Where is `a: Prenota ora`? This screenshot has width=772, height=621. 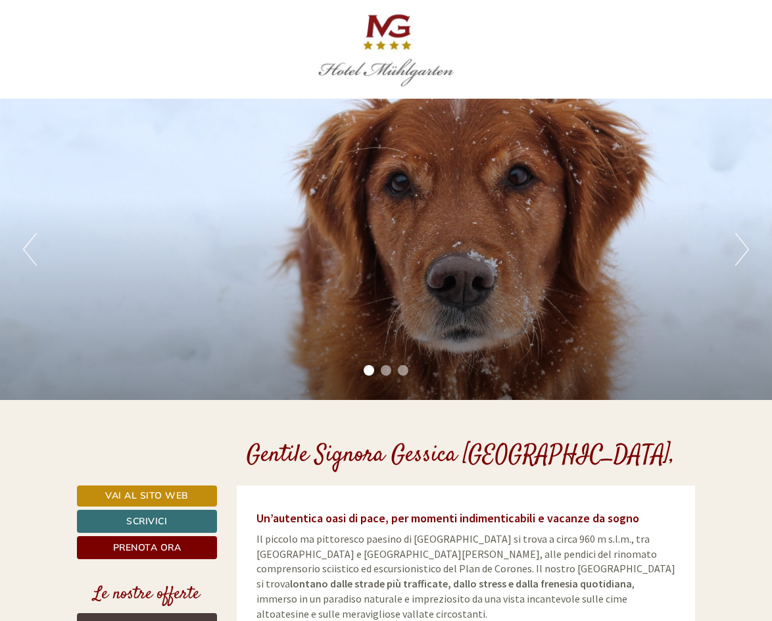 a: Prenota ora is located at coordinates (147, 547).